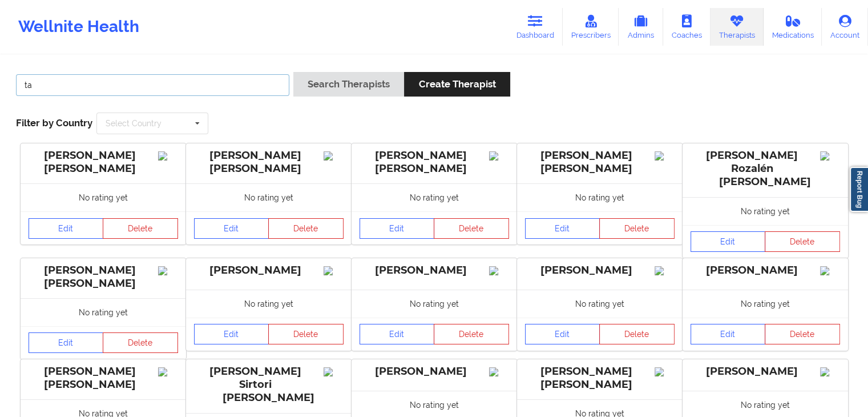 This screenshot has width=868, height=417. What do you see at coordinates (152, 86) in the screenshot?
I see `input: Search Keywords` at bounding box center [152, 86].